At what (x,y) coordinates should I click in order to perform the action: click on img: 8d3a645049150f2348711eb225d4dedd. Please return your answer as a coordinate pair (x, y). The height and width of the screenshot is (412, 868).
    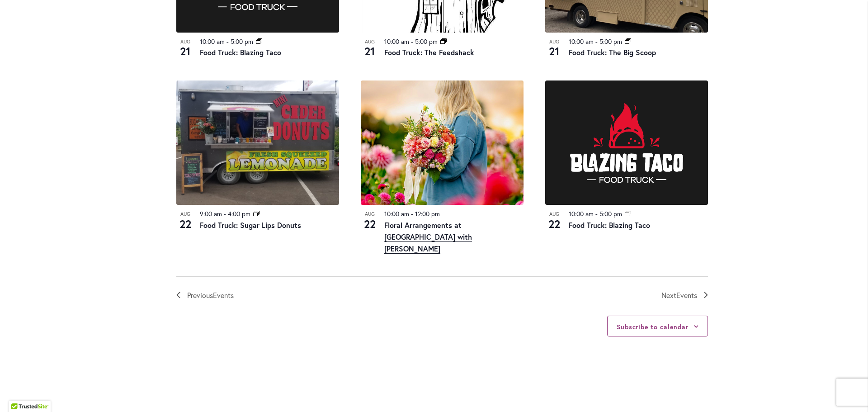
    Looking at the image, I should click on (442, 142).